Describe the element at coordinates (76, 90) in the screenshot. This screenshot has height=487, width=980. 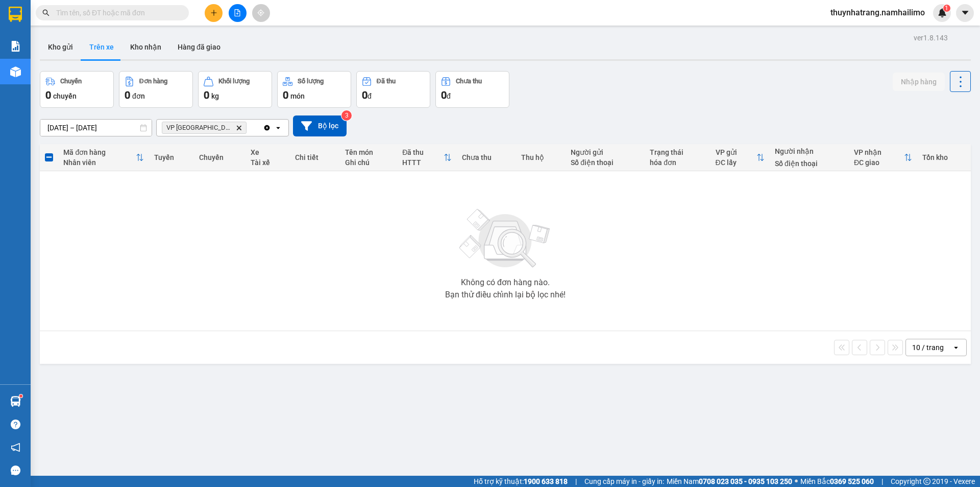
I see `button: Chuyến0chuyến` at that location.